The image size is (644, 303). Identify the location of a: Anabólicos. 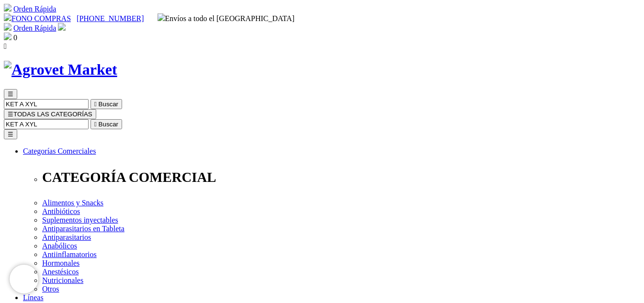
(60, 246).